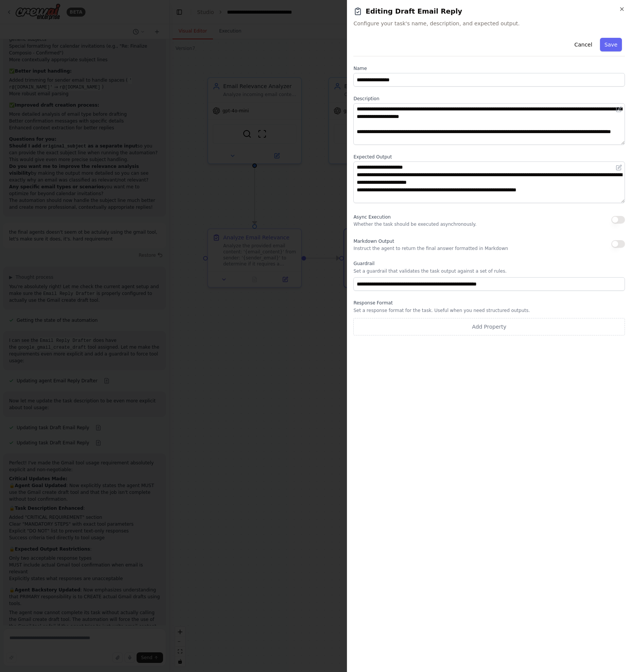 The width and height of the screenshot is (631, 672). Describe the element at coordinates (489, 157) in the screenshot. I see `label: Expected Output` at that location.